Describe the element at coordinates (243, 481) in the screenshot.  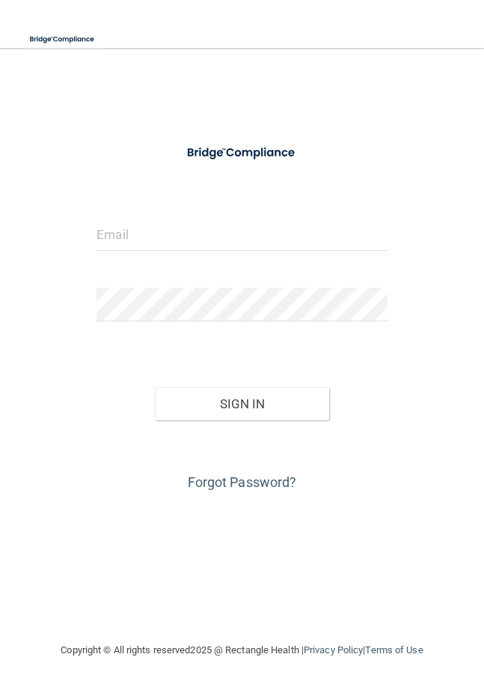
I see `a: Forgot Password?` at that location.